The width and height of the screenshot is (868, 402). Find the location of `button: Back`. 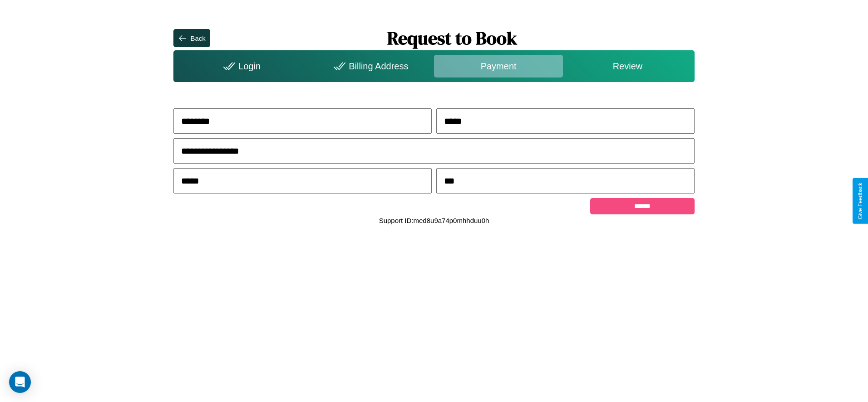

button: Back is located at coordinates (192, 38).